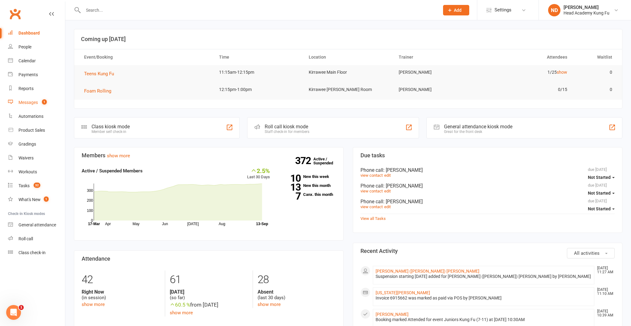  I want to click on span: Add, so click(458, 10).